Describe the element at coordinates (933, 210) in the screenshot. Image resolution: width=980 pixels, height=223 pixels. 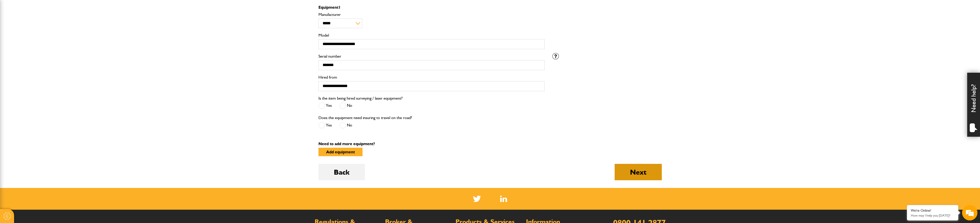
I see `div: We're Online!` at that location.